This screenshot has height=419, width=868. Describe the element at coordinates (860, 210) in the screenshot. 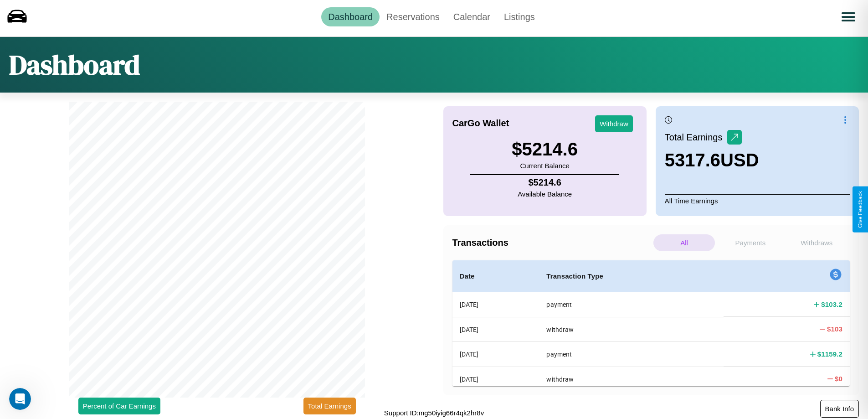

I see `div: Give Feedback` at that location.